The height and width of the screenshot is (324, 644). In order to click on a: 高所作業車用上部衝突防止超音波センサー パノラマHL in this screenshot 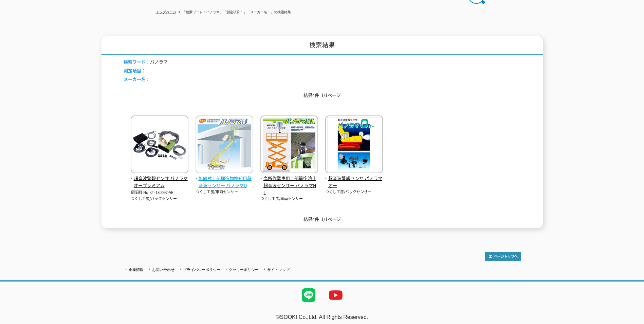, I will do `click(290, 182)`.